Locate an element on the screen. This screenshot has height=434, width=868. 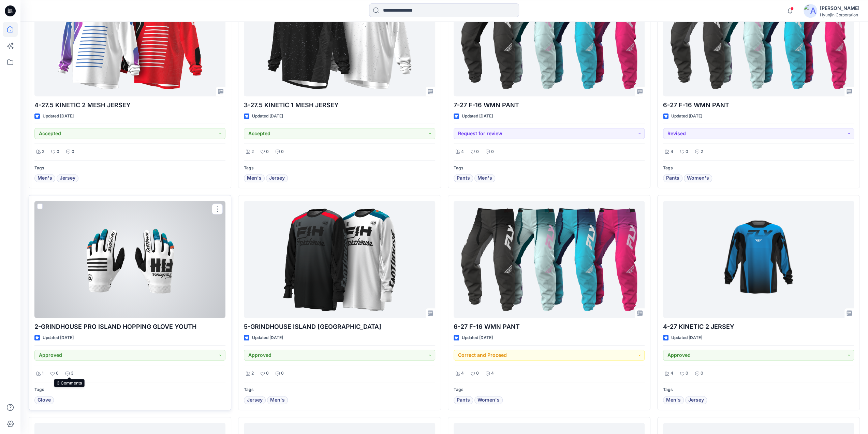
p: 7-27 F-16 WMN PANT is located at coordinates (550, 105).